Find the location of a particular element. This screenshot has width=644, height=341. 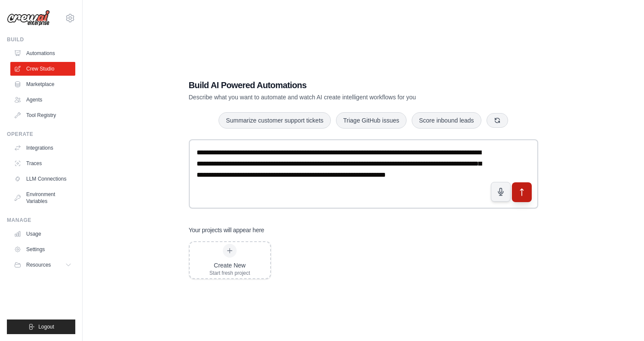

div: Start fresh project is located at coordinates (230, 273).